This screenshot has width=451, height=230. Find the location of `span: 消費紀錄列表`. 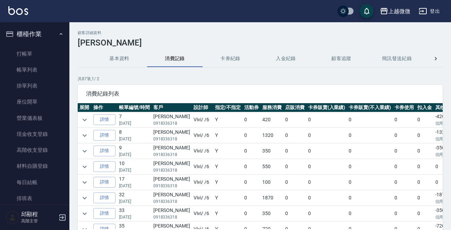

span: 消費紀錄列表 is located at coordinates (260, 94).